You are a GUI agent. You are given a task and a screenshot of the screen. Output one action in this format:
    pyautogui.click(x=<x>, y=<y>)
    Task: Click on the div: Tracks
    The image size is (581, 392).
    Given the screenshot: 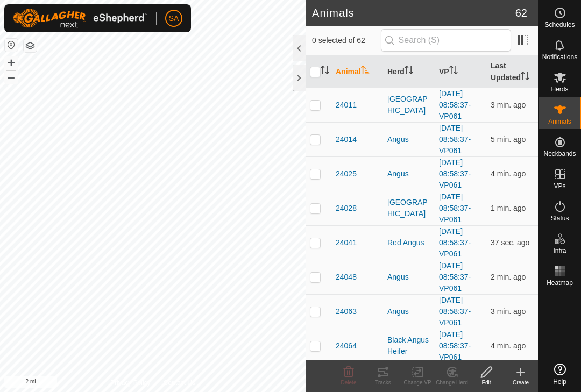 What is the action you would take?
    pyautogui.click(x=383, y=383)
    